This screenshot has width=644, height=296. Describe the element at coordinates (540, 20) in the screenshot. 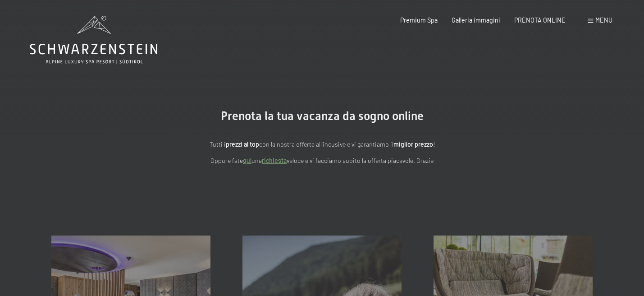

I see `a: PRENOTA ONLINE` at that location.